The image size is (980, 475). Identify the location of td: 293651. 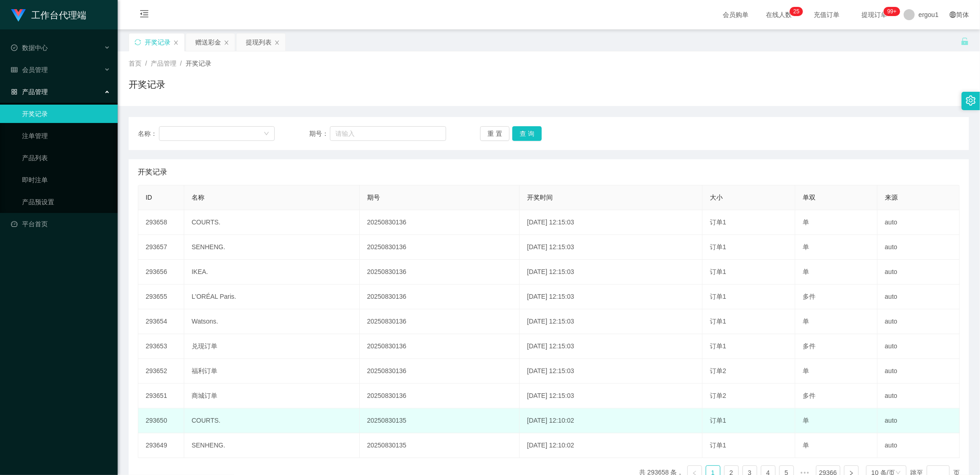
(161, 396).